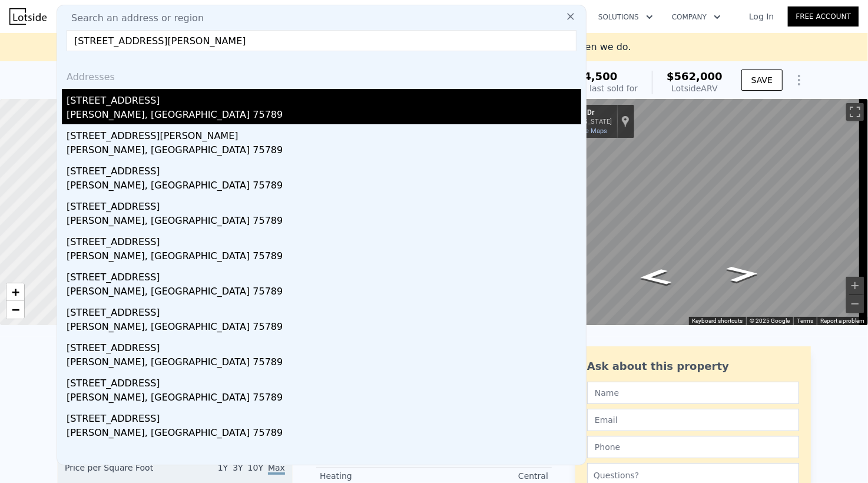 The width and height of the screenshot is (868, 483). I want to click on div: Map, so click(704, 212).